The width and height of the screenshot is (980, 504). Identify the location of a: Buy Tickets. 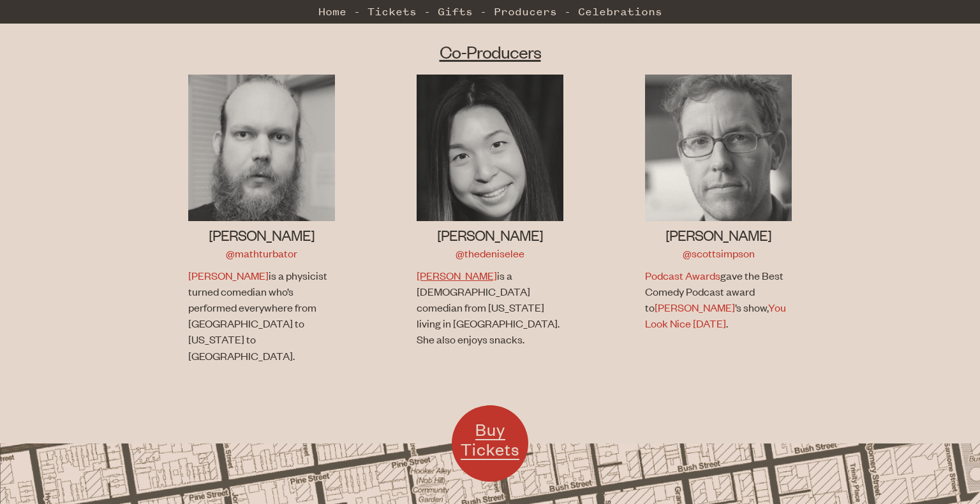
(490, 444).